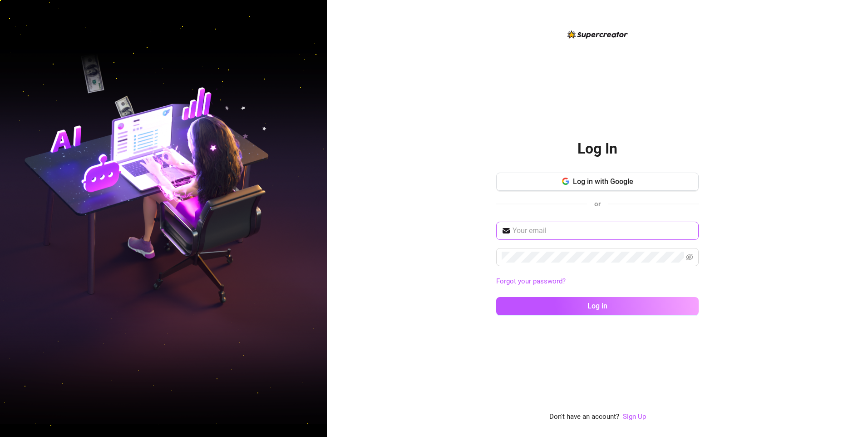 The image size is (868, 437). I want to click on span: Log in, so click(598, 306).